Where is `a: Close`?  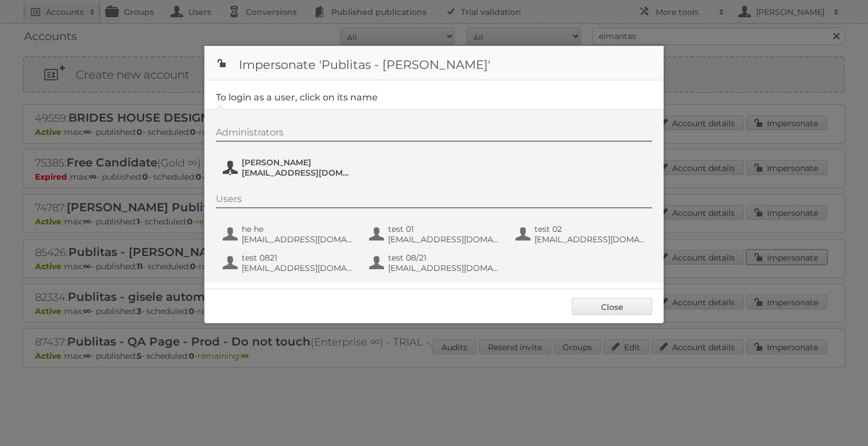 a: Close is located at coordinates (612, 307).